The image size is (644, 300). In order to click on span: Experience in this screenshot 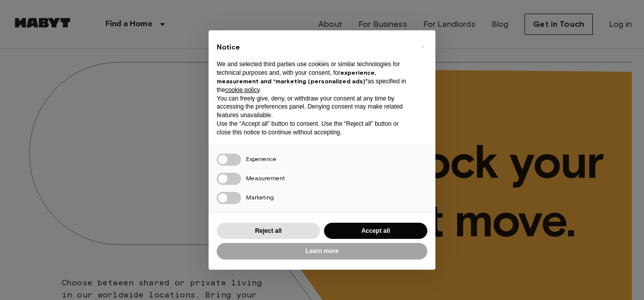, I will do `click(261, 158)`.